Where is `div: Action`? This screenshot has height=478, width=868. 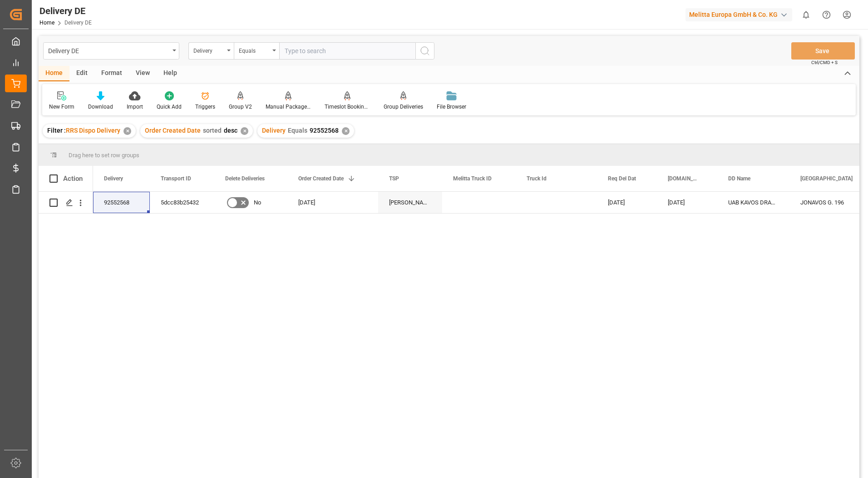
div: Action is located at coordinates (73, 179).